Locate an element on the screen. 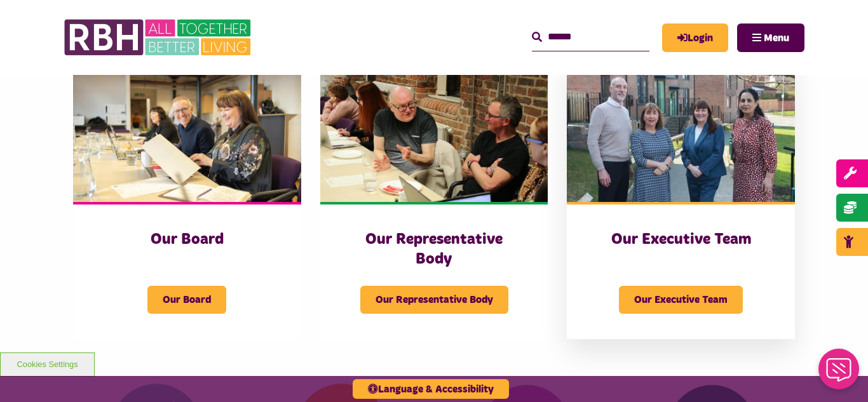  a: MyRBH is located at coordinates (695, 38).